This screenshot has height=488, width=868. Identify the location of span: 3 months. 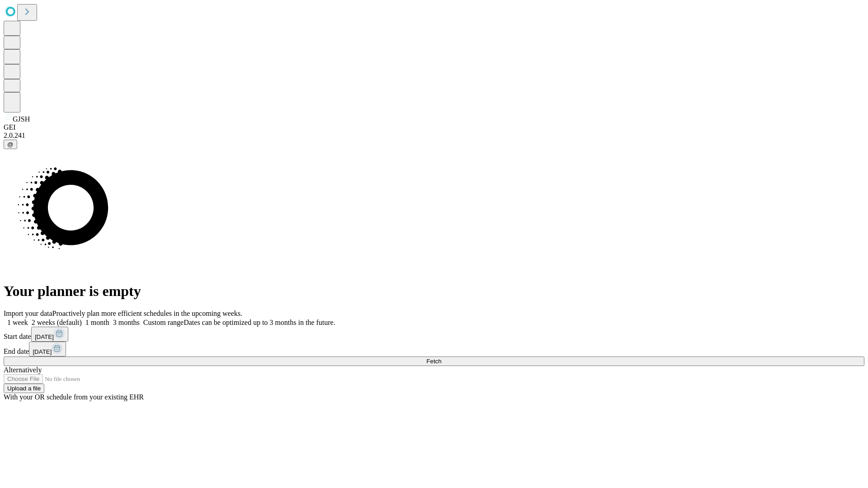
(126, 322).